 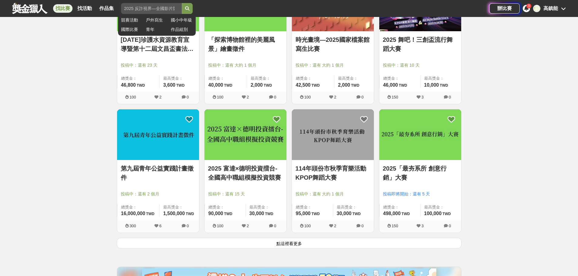 What do you see at coordinates (174, 214) in the screenshot?
I see `span: 1,500,000` at bounding box center [174, 214].